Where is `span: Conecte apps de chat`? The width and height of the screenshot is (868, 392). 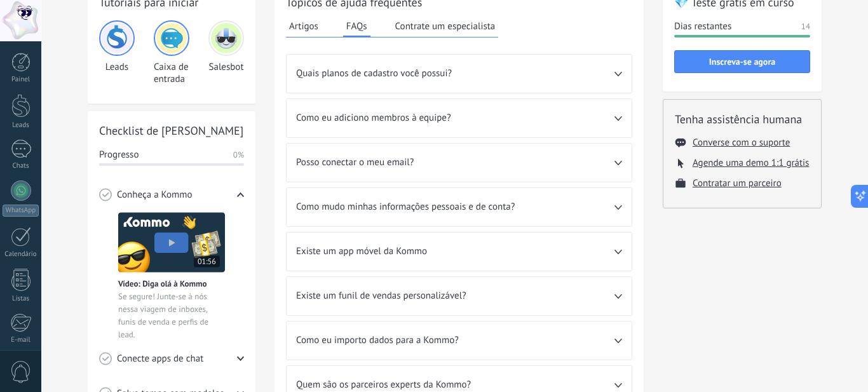 span: Conecte apps de chat is located at coordinates (160, 359).